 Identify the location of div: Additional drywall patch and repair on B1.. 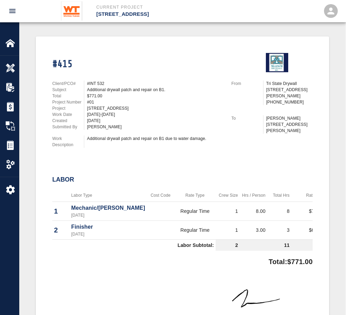
(155, 90).